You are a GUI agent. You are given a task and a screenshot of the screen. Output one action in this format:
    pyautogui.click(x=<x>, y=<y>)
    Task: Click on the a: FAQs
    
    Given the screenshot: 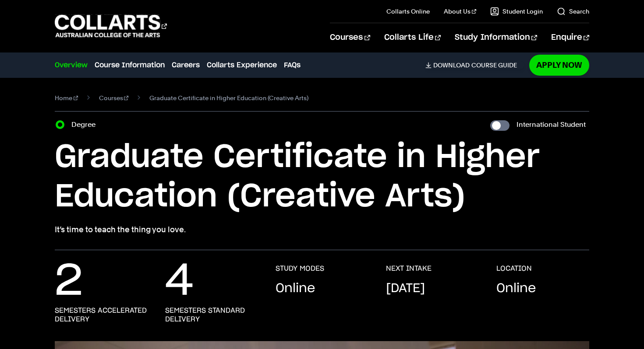 What is the action you would take?
    pyautogui.click(x=292, y=65)
    